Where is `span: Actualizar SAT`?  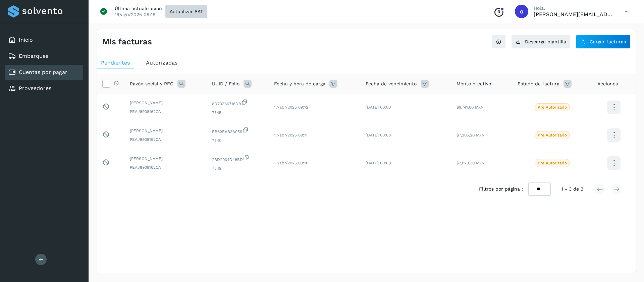
span: Actualizar SAT is located at coordinates (186, 12).